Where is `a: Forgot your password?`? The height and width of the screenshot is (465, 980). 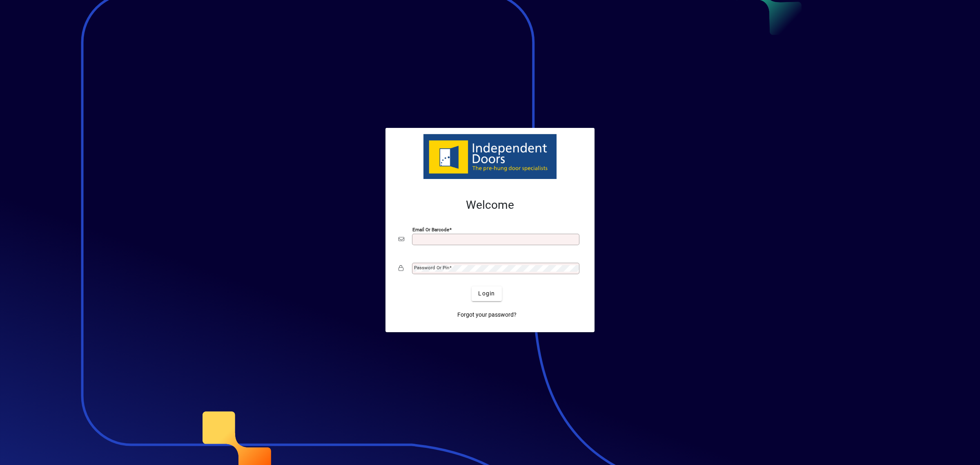 a: Forgot your password? is located at coordinates (487, 315).